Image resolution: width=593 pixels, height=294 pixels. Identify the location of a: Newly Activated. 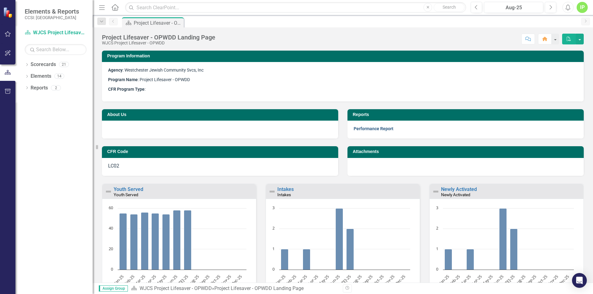
(459, 189).